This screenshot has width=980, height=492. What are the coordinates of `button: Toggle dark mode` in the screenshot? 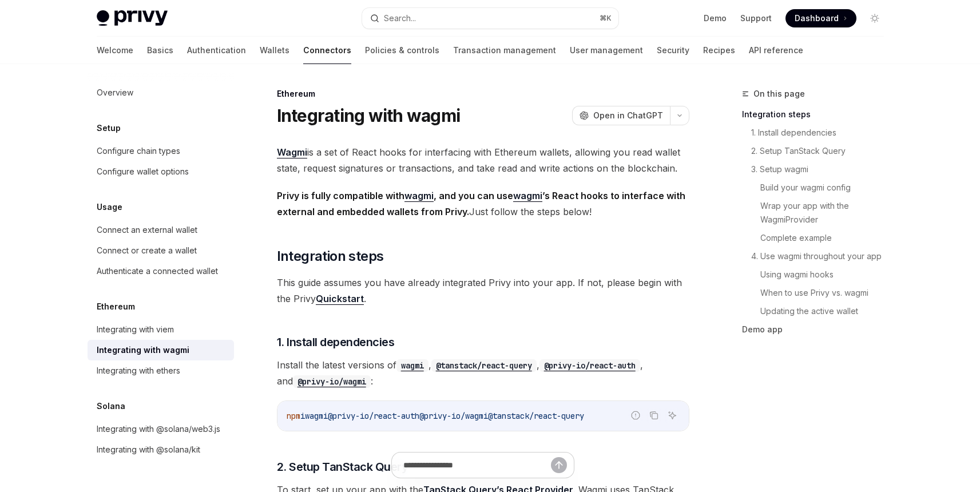 It's located at (874, 18).